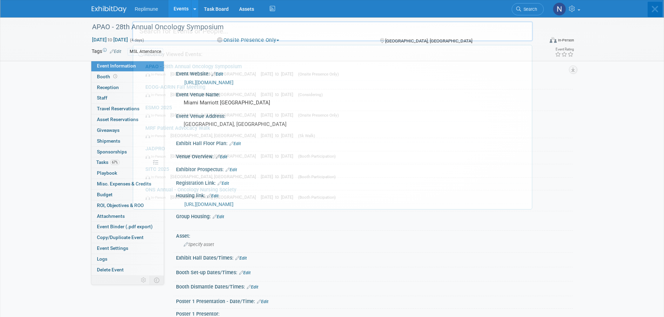 This screenshot has height=317, width=664. Describe the element at coordinates (306, 136) in the screenshot. I see `span: (5k Walk)` at that location.